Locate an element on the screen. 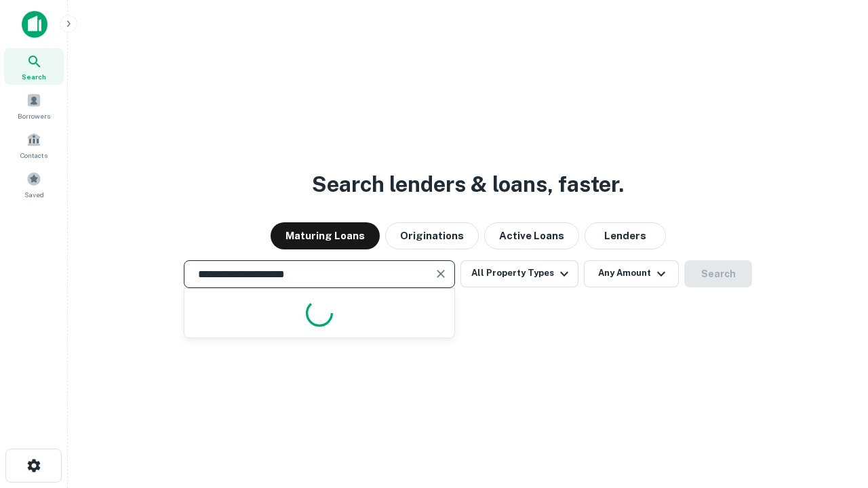 The height and width of the screenshot is (488, 868). button: Clear is located at coordinates (440, 274).